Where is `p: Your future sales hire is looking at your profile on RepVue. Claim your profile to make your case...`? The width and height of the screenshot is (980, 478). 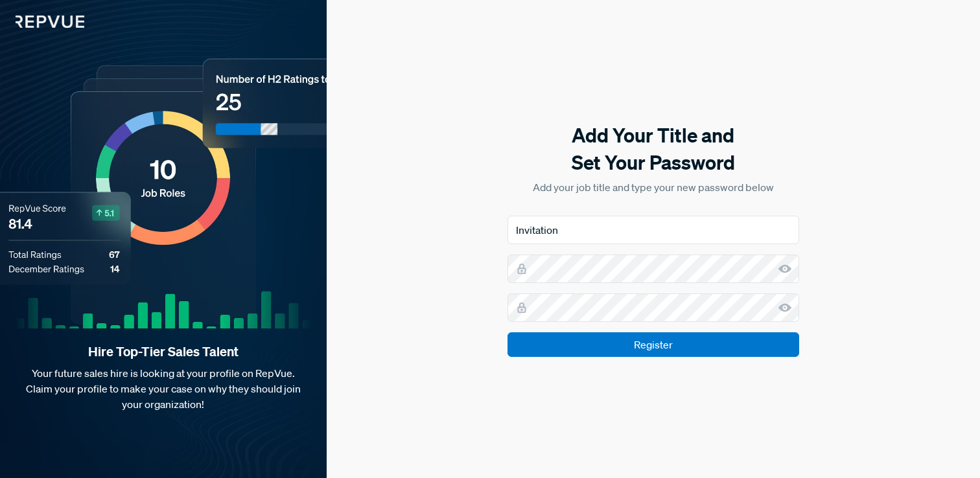 p: Your future sales hire is looking at your profile on RepVue. Claim your profile to make your case... is located at coordinates (163, 389).